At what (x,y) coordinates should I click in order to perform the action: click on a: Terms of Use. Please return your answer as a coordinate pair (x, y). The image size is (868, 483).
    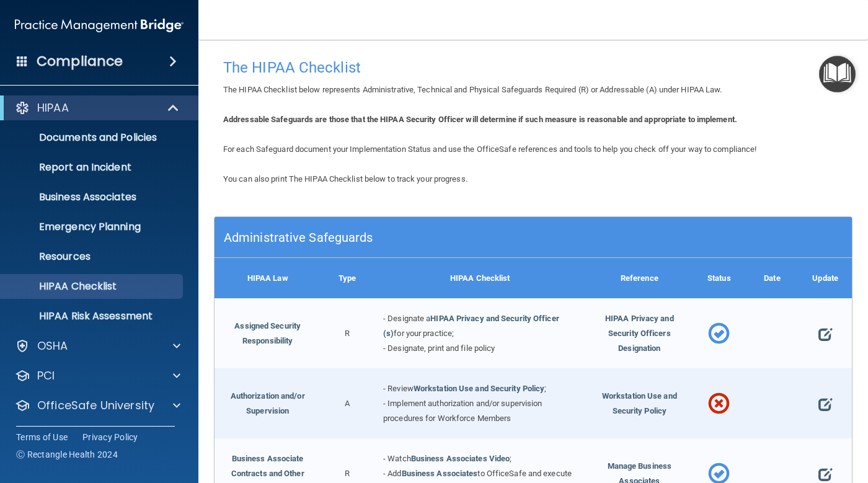
    Looking at the image, I should click on (42, 437).